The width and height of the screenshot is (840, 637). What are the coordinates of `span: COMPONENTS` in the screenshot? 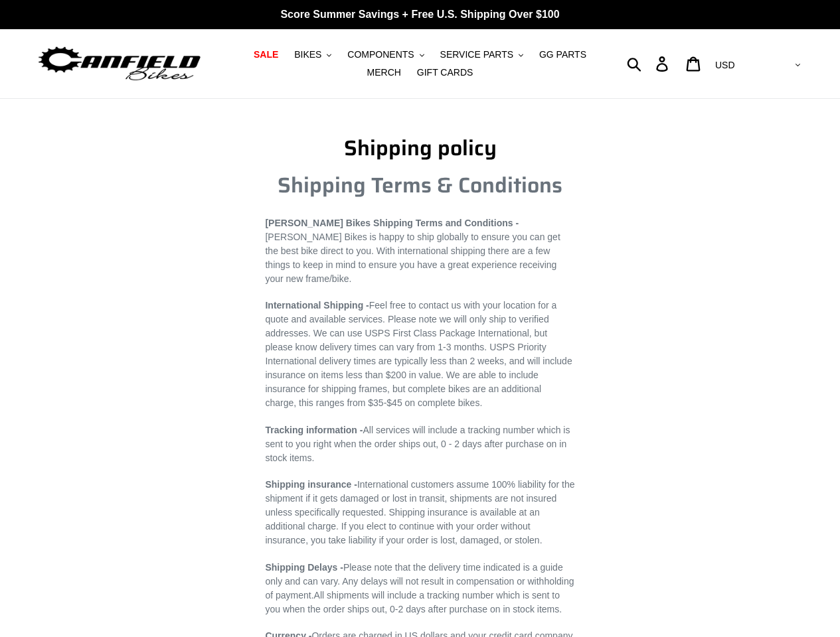 It's located at (380, 54).